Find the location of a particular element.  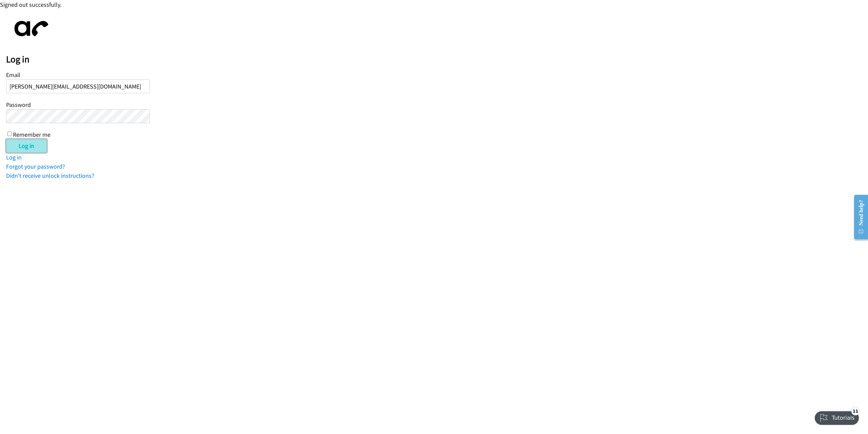

div: Open Resource Center is located at coordinates (12, 27).